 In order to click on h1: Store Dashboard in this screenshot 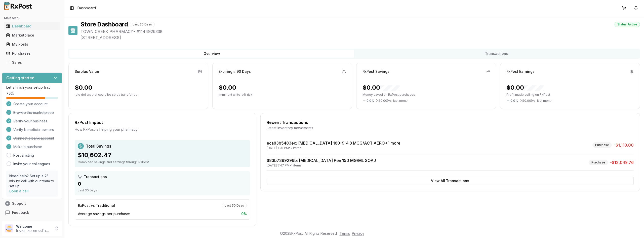, I will do `click(104, 24)`.